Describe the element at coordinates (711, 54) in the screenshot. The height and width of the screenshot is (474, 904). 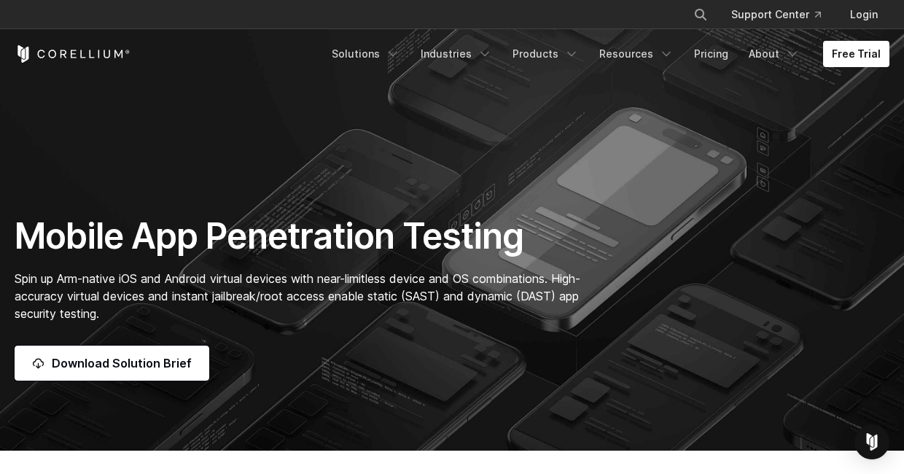
I see `a: Pricing` at that location.